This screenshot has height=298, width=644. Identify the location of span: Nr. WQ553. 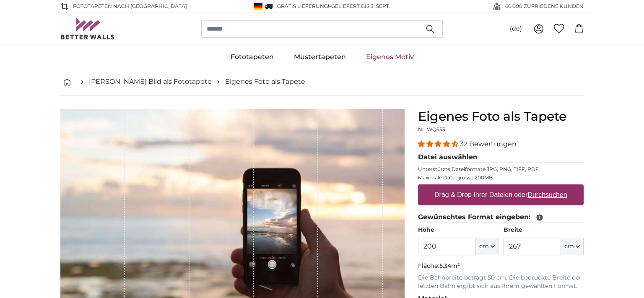
(432, 129).